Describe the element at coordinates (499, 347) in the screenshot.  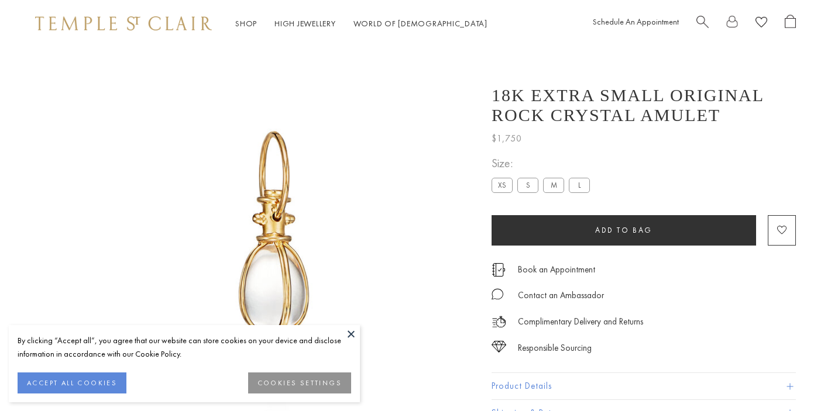
I see `img: icon_sourcing.svg` at that location.